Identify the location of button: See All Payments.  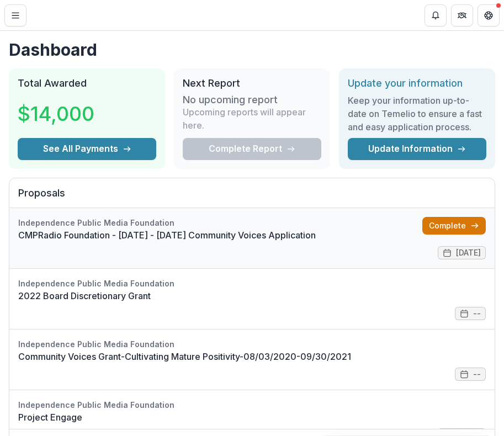
(87, 149).